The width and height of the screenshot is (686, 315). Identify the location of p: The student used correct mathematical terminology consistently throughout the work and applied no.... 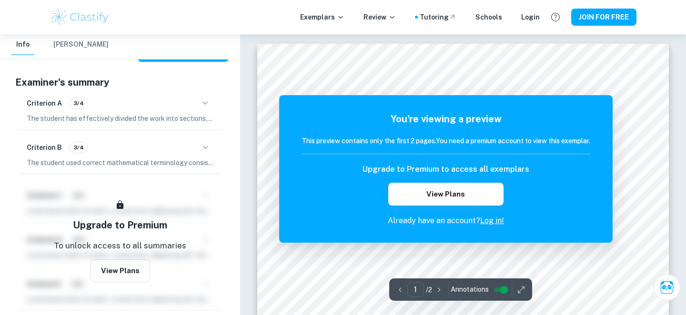
(120, 163).